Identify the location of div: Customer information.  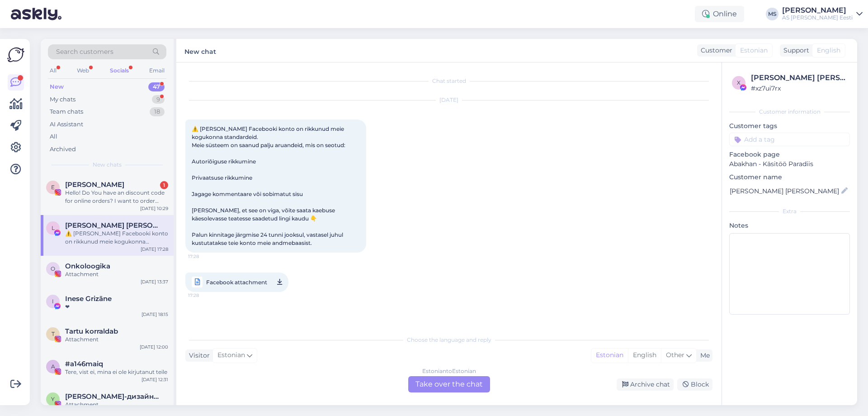
(790, 111).